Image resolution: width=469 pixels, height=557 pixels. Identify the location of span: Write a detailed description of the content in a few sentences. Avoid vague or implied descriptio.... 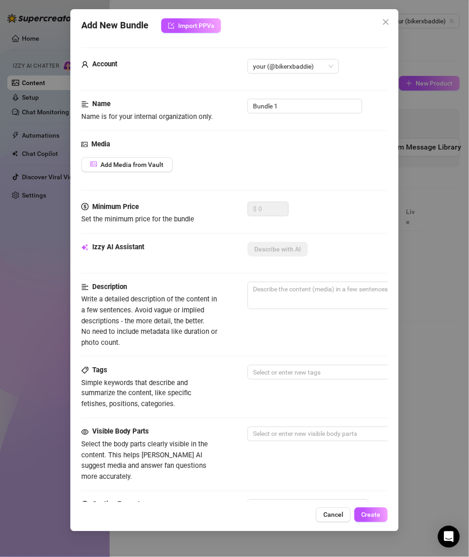
(149, 320).